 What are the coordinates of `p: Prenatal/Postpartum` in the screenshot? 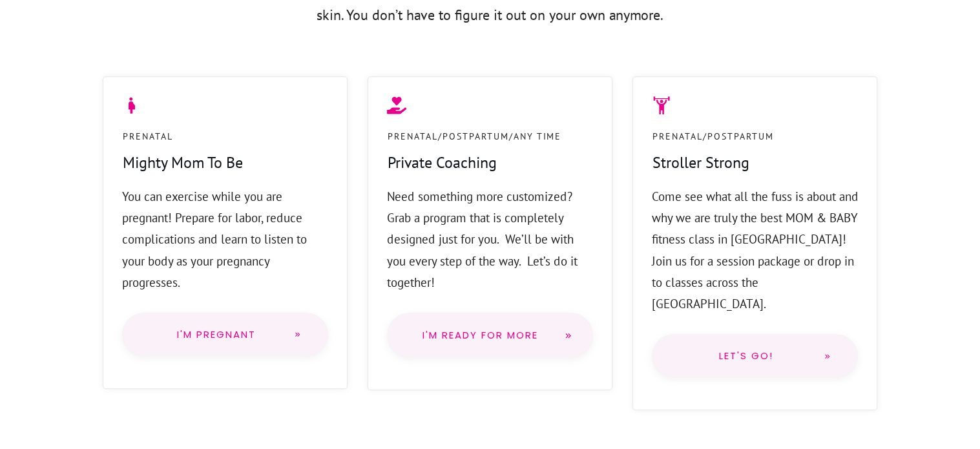 It's located at (713, 136).